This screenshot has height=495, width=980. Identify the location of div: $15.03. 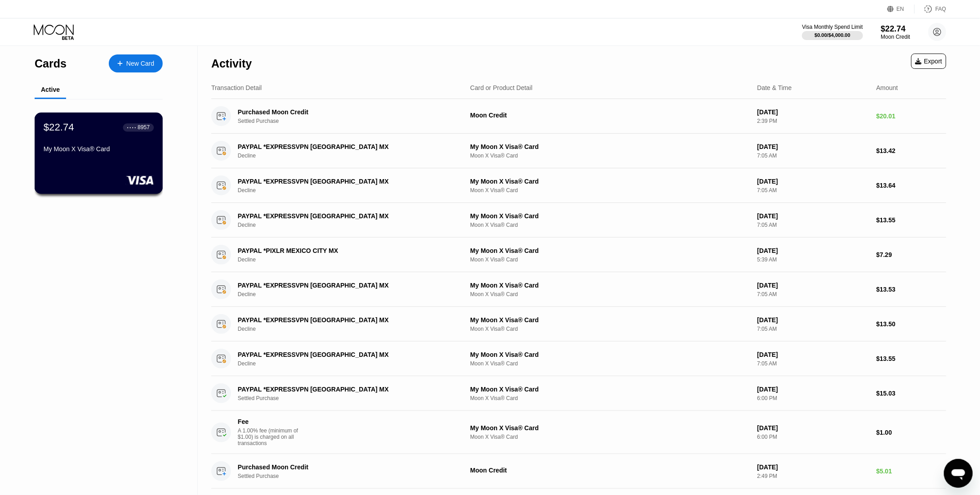
(911, 393).